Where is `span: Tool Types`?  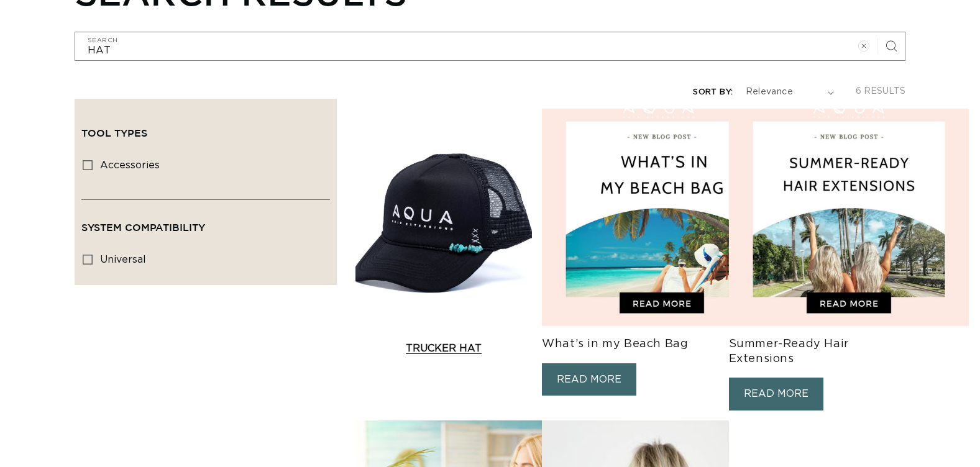 span: Tool Types is located at coordinates (115, 133).